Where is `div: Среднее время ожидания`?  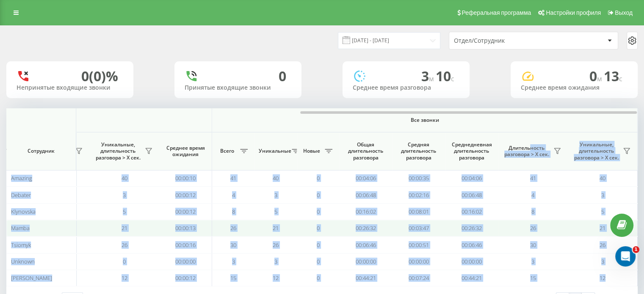 div: Среднее время ожидания is located at coordinates (574, 88).